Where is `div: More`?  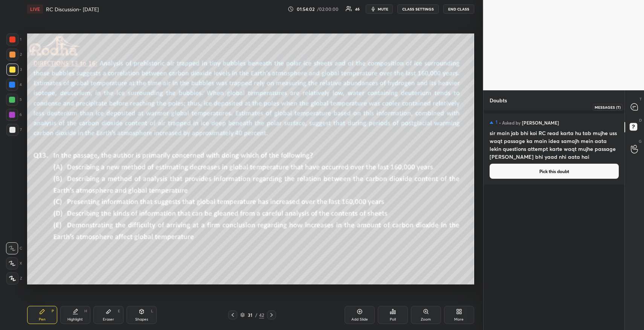
div: More is located at coordinates (459, 319).